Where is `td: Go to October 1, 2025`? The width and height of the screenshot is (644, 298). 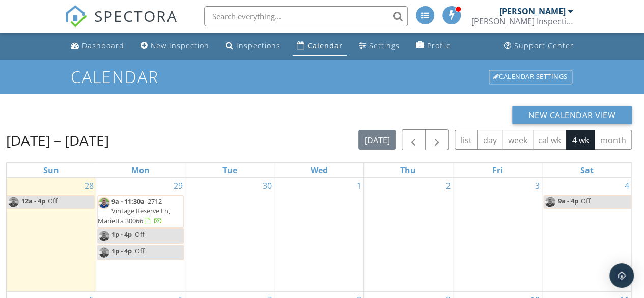
td: Go to October 1, 2025 is located at coordinates (319, 235).